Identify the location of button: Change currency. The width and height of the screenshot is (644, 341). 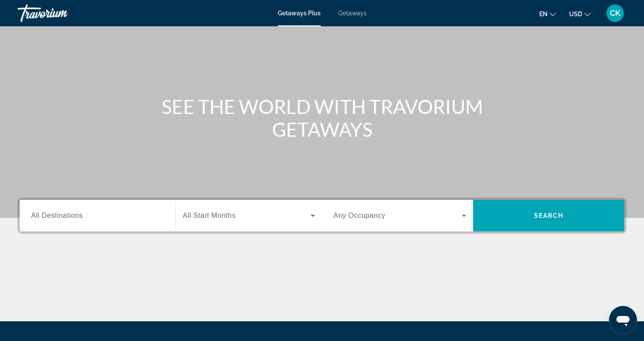
(580, 13).